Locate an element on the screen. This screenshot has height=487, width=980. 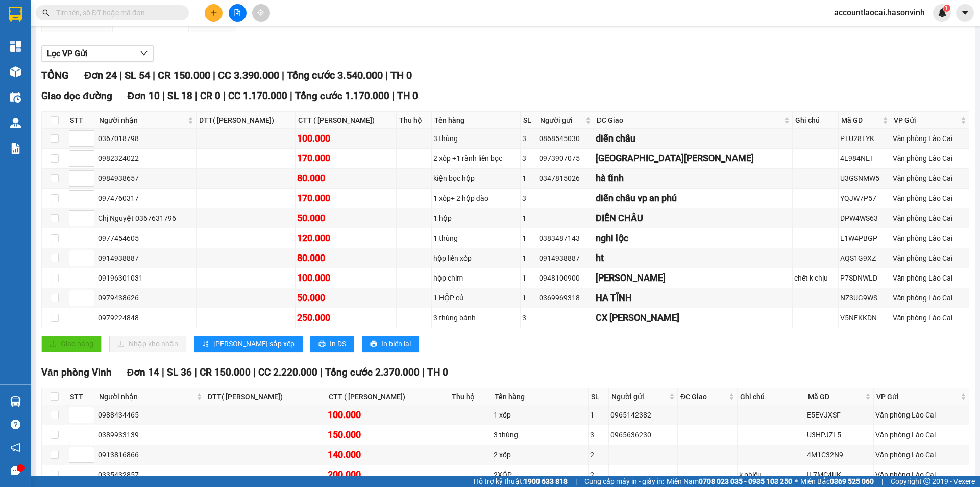
button: caret-down is located at coordinates (965, 13).